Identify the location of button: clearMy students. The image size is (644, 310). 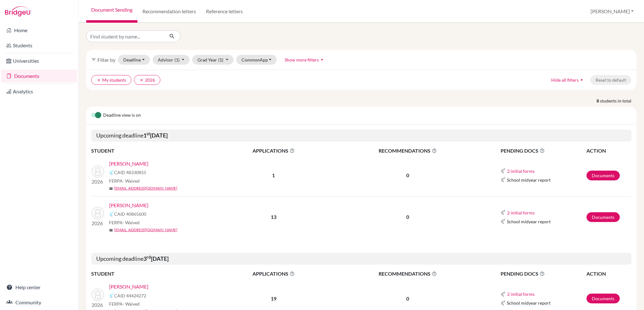
(112, 80).